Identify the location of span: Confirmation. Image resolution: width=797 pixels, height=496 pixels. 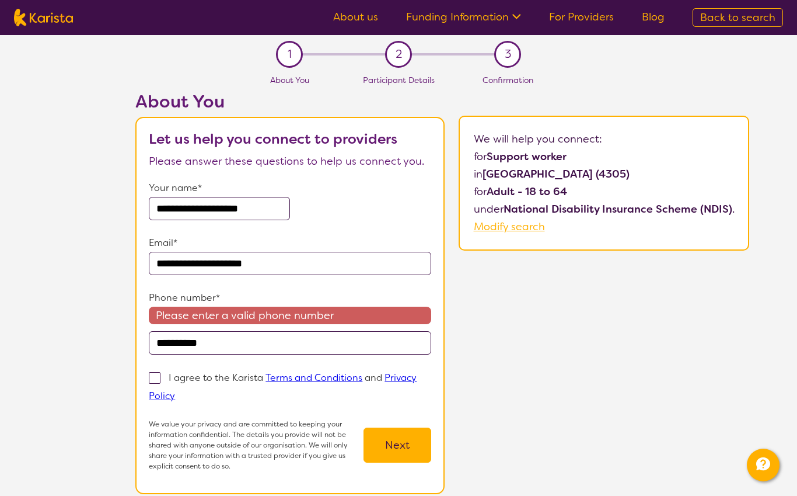
(508, 80).